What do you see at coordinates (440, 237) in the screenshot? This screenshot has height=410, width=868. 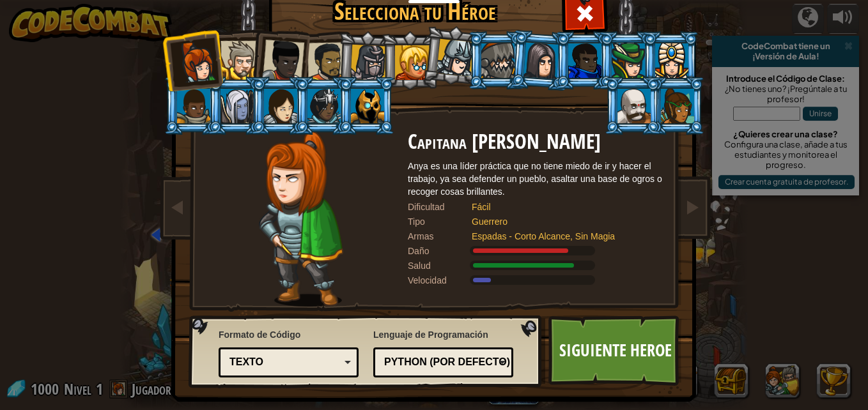 I see `div: Armas` at bounding box center [440, 237].